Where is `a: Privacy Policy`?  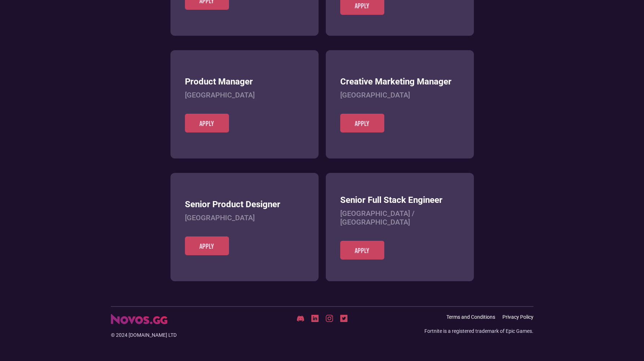 a: Privacy Policy is located at coordinates (517, 317).